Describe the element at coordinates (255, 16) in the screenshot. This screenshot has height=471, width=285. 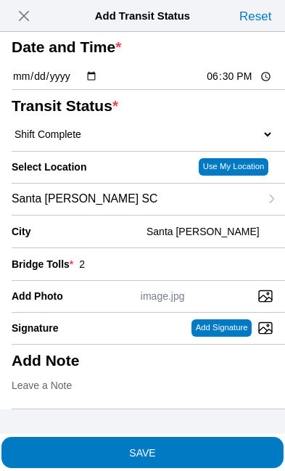
I see `ion-button: Reset` at that location.